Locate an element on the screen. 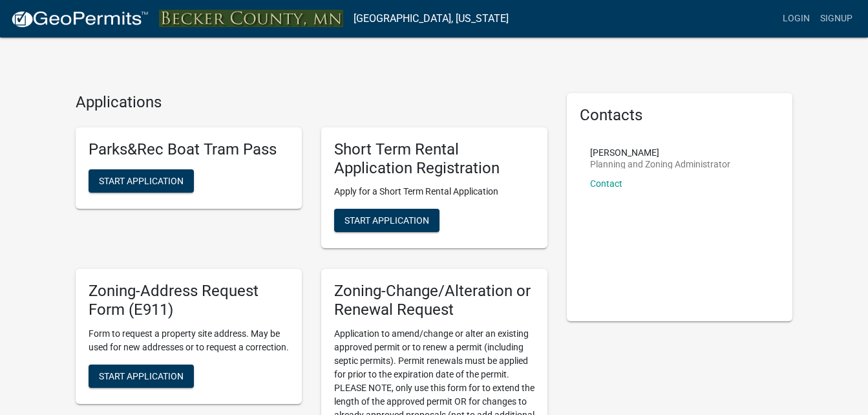 The width and height of the screenshot is (868, 415). p: Form to request a property site address. May be used for new addresses or to request a correction. is located at coordinates (189, 341).